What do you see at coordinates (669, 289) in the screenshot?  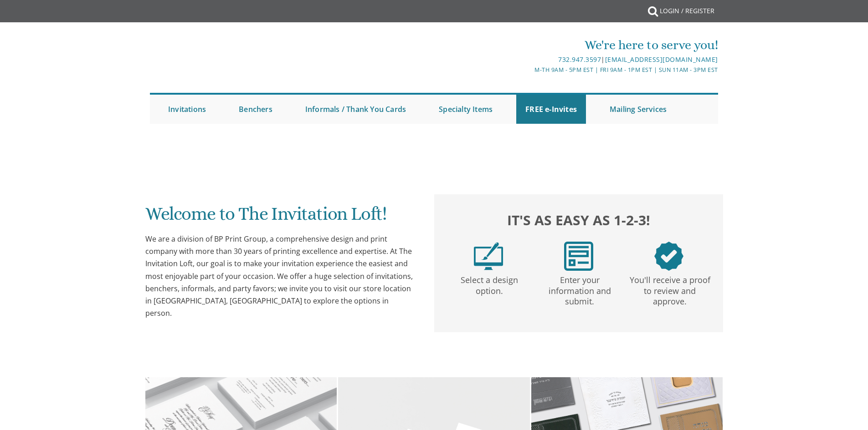 I see `p: You'll receive a proof to review and approve.` at bounding box center [669, 289].